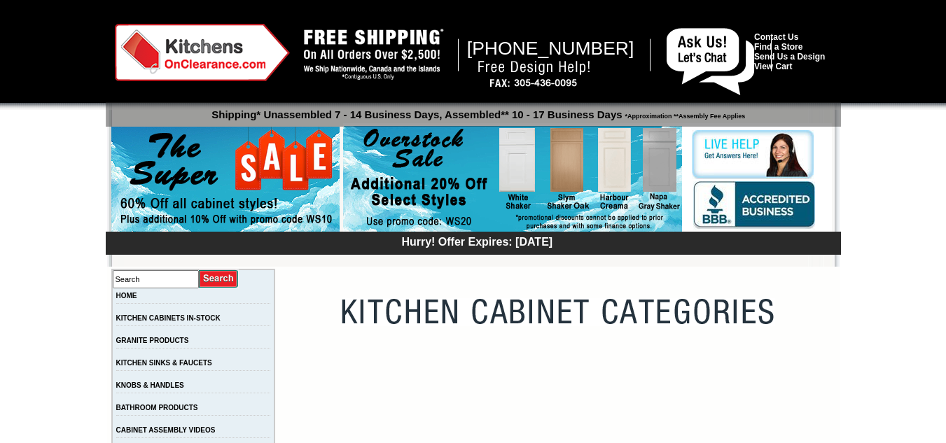  What do you see at coordinates (477, 111) in the screenshot?
I see `p: Shipping* Unassembled 7 - 14 Business Days, Assembled** 10 - 17 Business Days` at bounding box center [477, 111].